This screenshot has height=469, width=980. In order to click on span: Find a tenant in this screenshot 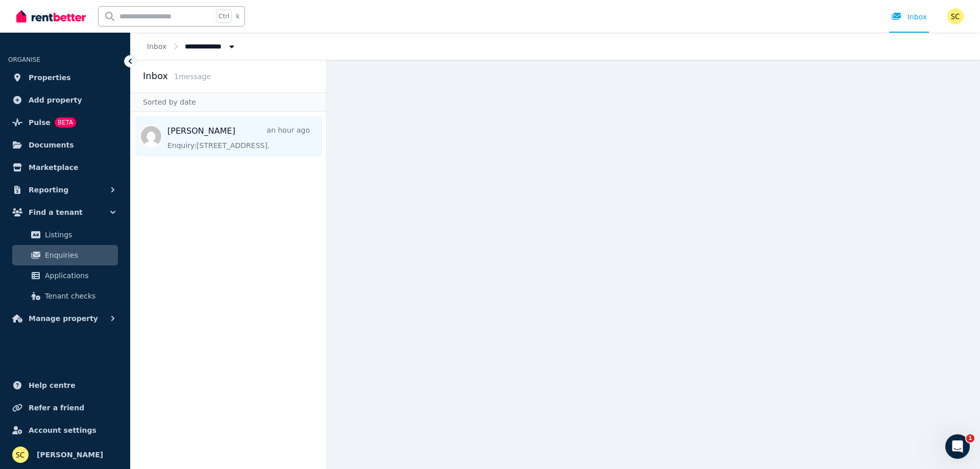, I will do `click(56, 213)`.